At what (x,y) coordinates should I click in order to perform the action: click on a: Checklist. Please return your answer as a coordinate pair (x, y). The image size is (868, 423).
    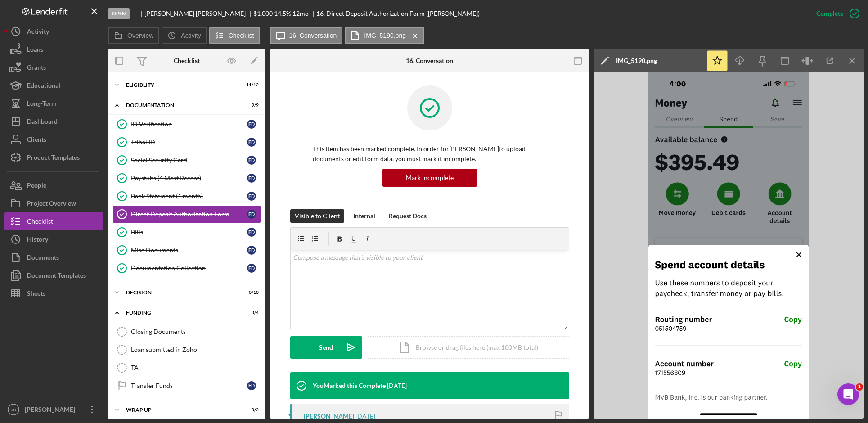
    Looking at the image, I should click on (54, 221).